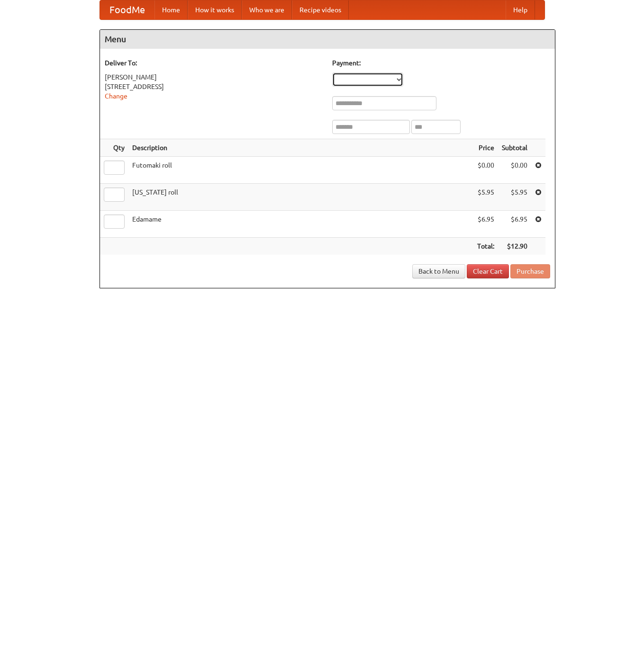 Image resolution: width=644 pixels, height=670 pixels. What do you see at coordinates (267, 10) in the screenshot?
I see `a: Who we are` at bounding box center [267, 10].